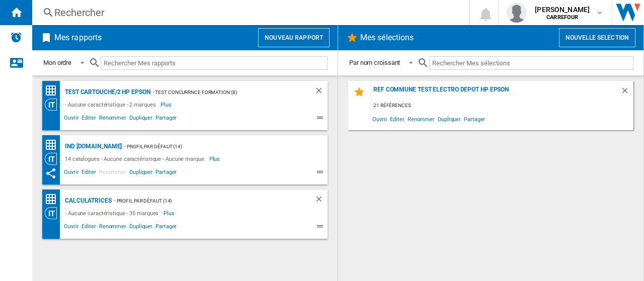 Image resolution: width=644 pixels, height=281 pixels. What do you see at coordinates (113, 213) in the screenshot?
I see `div: - Aucune caractéristique - 35 marques` at bounding box center [113, 213].